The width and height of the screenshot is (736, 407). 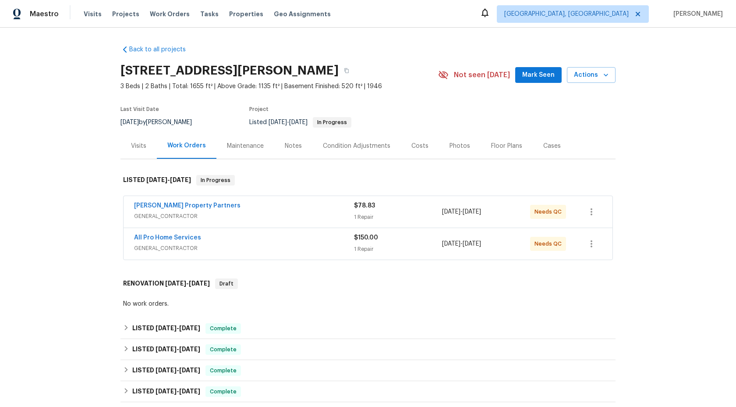 I want to click on span: Tasks, so click(x=209, y=14).